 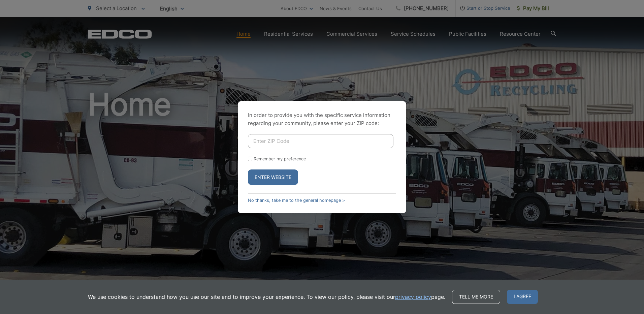 What do you see at coordinates (322, 119) in the screenshot?
I see `p: In order to provide you with the specific service information regarding your community, please en...` at bounding box center [322, 119].